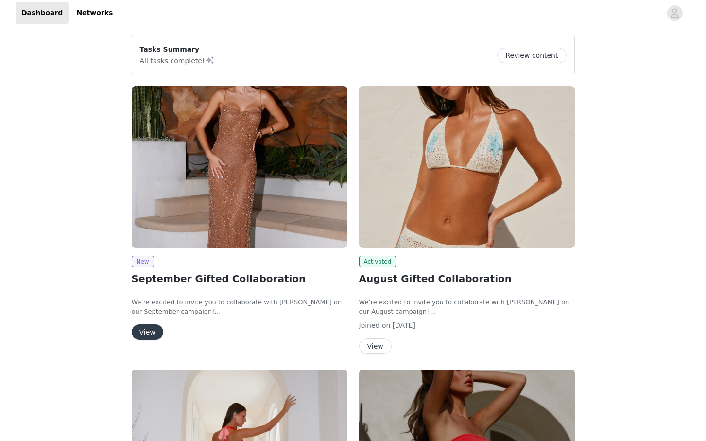  Describe the element at coordinates (378, 262) in the screenshot. I see `span: Activated` at that location.